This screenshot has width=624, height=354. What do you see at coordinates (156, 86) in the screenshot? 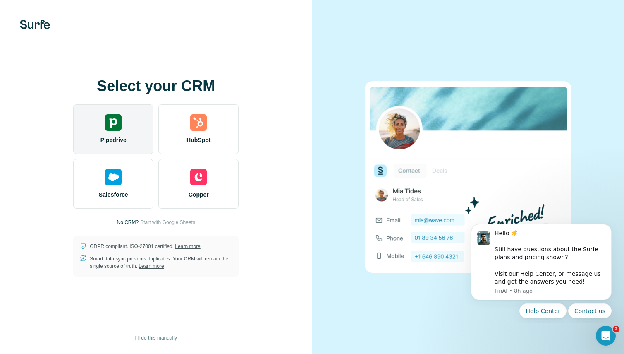
I see `h1: Select your CRM` at bounding box center [156, 86].